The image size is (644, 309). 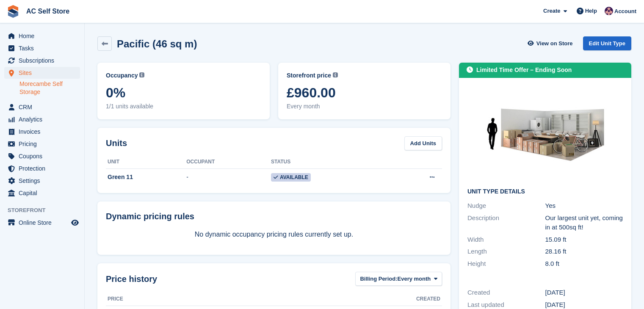 I want to click on span: Coupons, so click(x=44, y=156).